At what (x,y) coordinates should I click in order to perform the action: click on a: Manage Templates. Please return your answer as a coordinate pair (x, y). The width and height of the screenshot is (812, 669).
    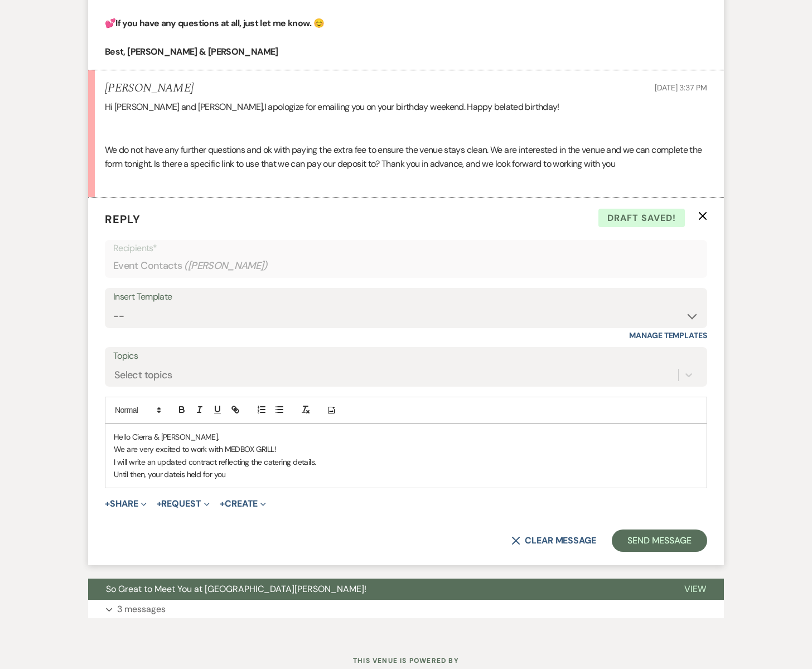
    Looking at the image, I should click on (668, 335).